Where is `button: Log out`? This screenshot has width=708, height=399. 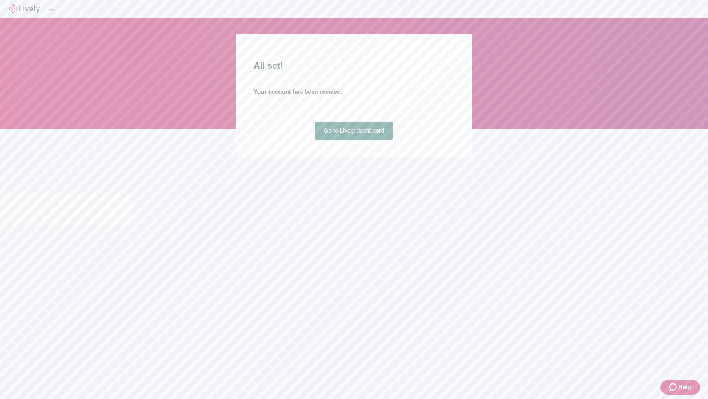
button: Log out is located at coordinates (52, 10).